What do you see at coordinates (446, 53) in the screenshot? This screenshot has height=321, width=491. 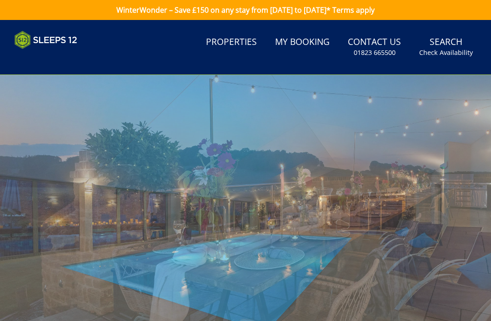 I see `small: Check Availability` at bounding box center [446, 53].